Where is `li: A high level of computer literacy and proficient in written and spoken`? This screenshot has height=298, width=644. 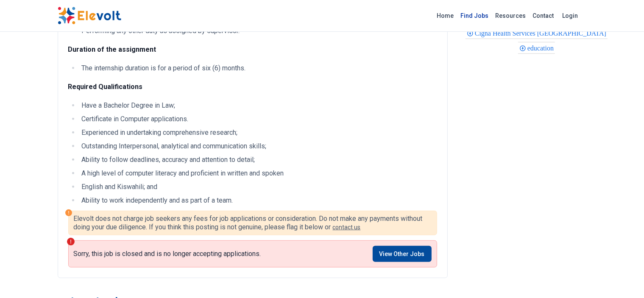
li: A high level of computer literacy and proficient in written and spoken is located at coordinates (258, 173).